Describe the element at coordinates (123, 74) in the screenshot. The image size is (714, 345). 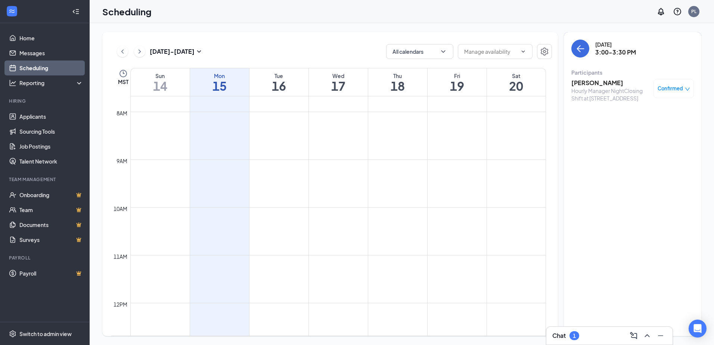
I see `svg: Clock` at that location.